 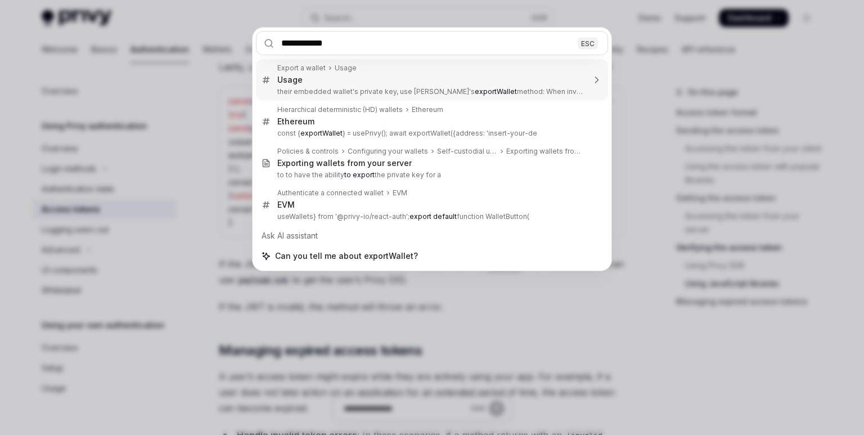 What do you see at coordinates (431, 175) in the screenshot?
I see `p: to to have the ability the private key for a` at bounding box center [431, 175].